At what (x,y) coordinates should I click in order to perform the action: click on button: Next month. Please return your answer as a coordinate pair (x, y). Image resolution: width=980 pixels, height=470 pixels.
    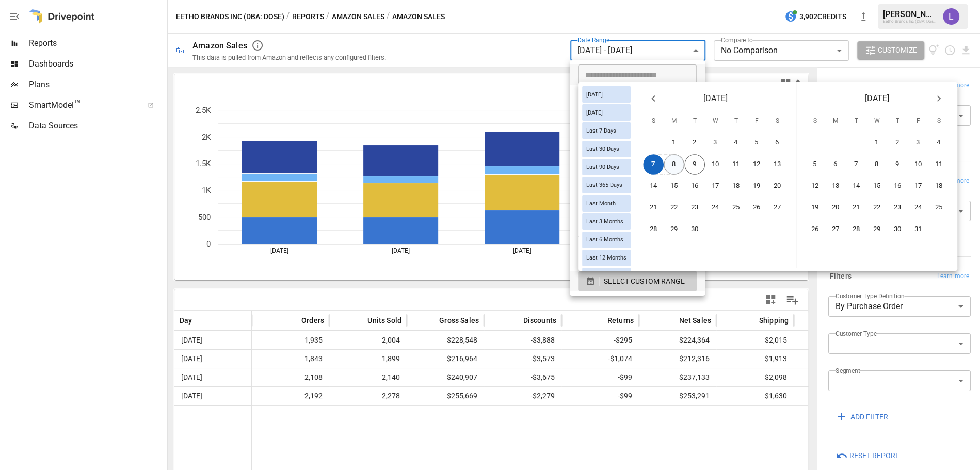
    Looking at the image, I should click on (939, 98).